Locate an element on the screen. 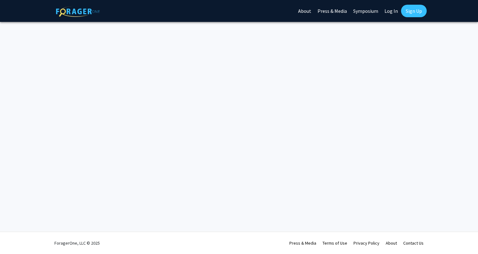 The height and width of the screenshot is (254, 478). a: Terms of Use is located at coordinates (335, 243).